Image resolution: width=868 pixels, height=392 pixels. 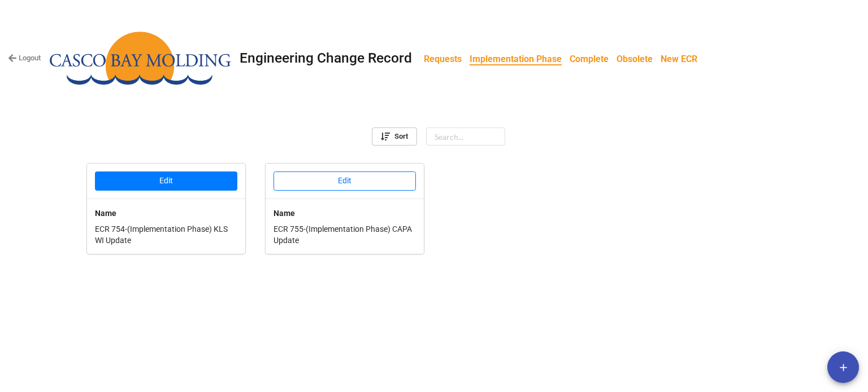 What do you see at coordinates (442, 59) in the screenshot?
I see `a: Requests` at bounding box center [442, 59].